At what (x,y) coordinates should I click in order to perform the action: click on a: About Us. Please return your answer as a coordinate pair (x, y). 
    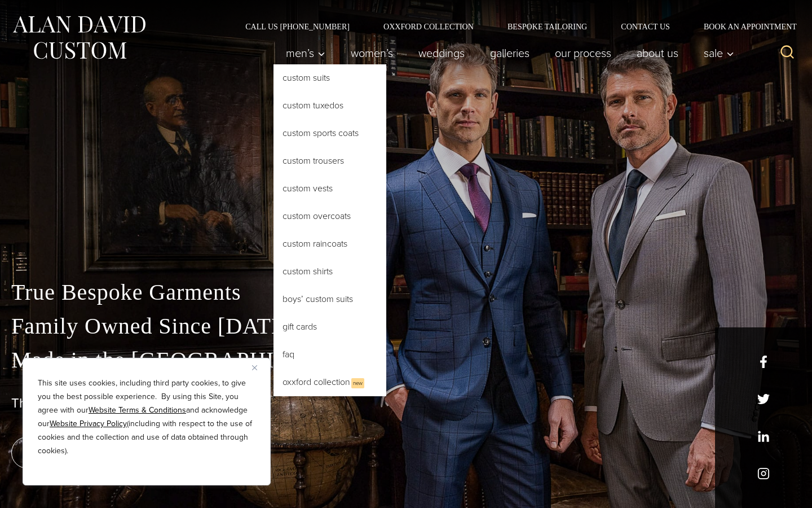
    Looking at the image, I should click on (657, 53).